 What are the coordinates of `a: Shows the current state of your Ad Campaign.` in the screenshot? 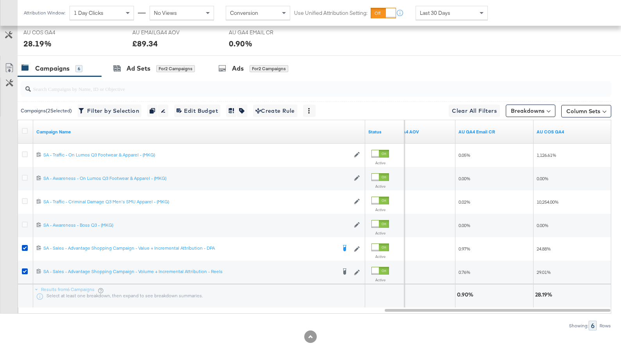 It's located at (384, 132).